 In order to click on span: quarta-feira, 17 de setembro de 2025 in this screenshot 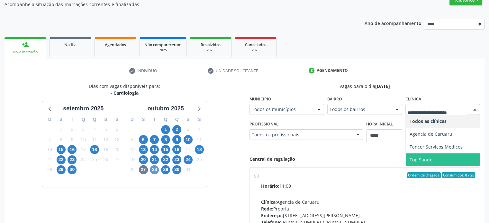, I will do `click(83, 150)`.